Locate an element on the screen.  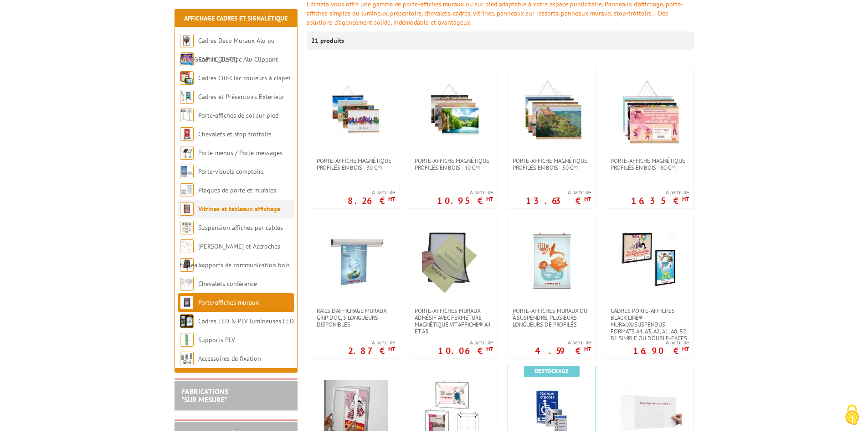
b: Destockage is located at coordinates (552, 371).